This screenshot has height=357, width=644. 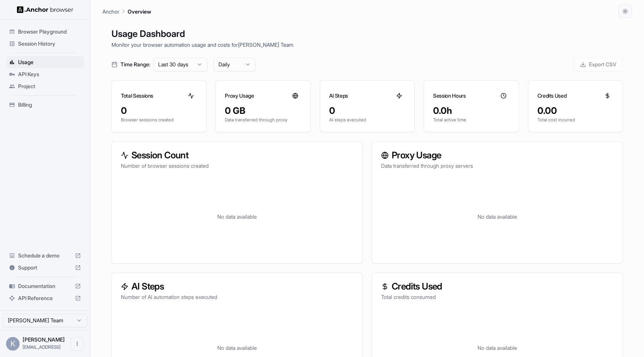 I want to click on span: Browser Playground, so click(x=49, y=32).